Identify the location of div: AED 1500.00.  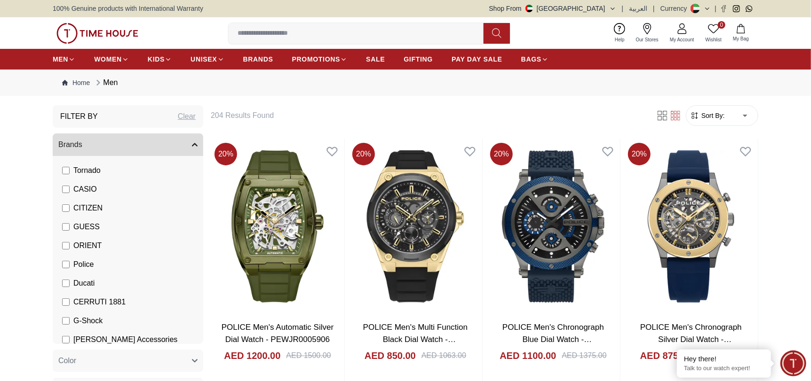
(308, 356).